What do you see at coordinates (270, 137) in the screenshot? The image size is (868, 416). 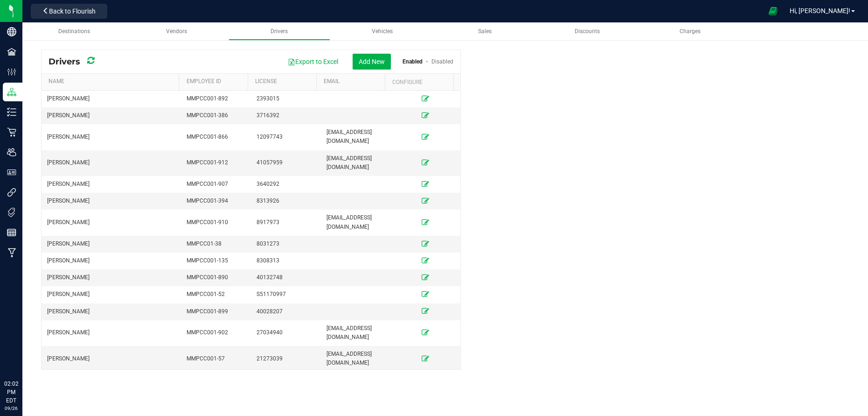 I see `span: 12097743` at bounding box center [270, 137].